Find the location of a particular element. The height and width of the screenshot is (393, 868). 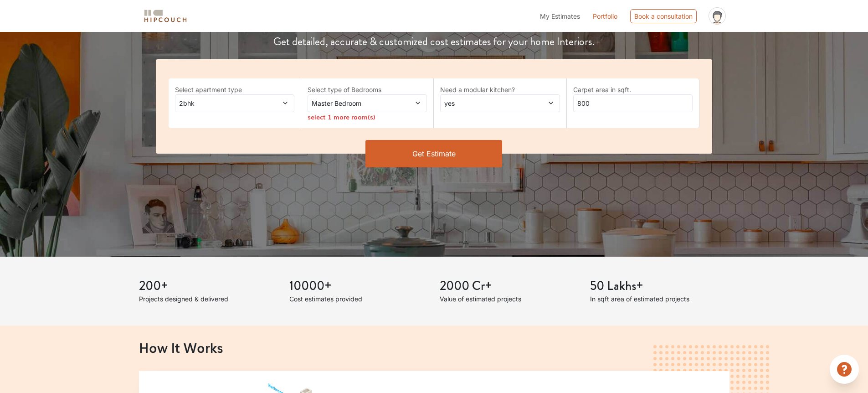

a: Portfolio is located at coordinates (605, 16).